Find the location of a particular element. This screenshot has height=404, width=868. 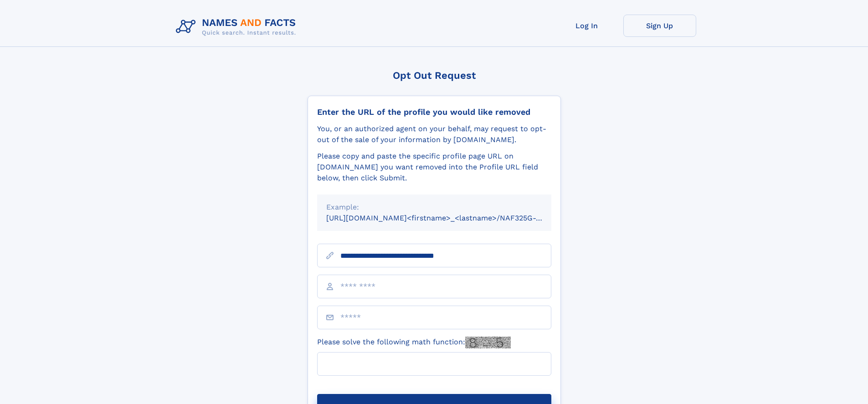

label: Please solve the following math function: is located at coordinates (414, 342).